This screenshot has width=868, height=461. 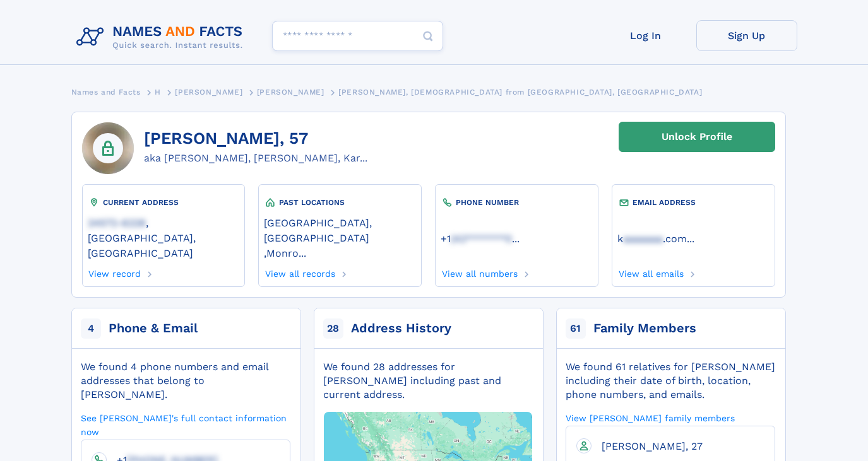 I want to click on span: 4, so click(x=91, y=329).